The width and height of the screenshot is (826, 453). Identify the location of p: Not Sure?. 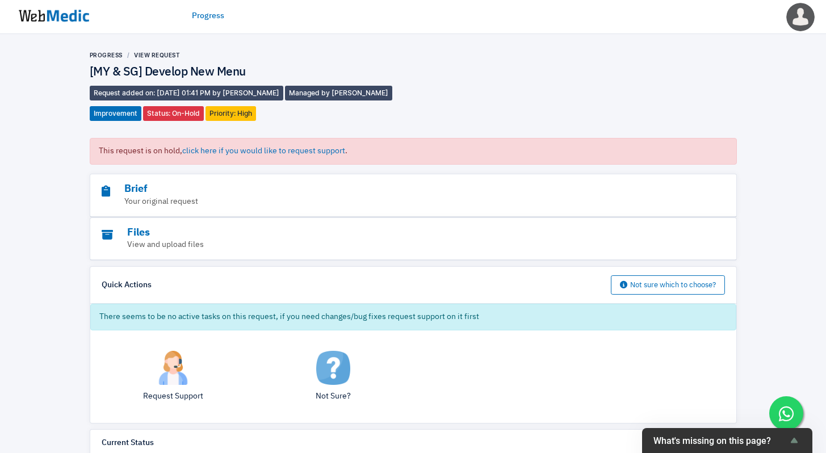
(333, 396).